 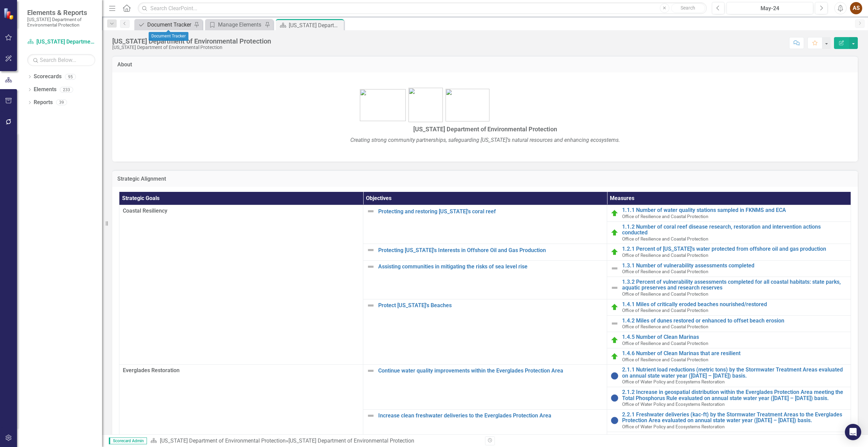 I want to click on span: Coastal Resiliency, so click(x=241, y=211).